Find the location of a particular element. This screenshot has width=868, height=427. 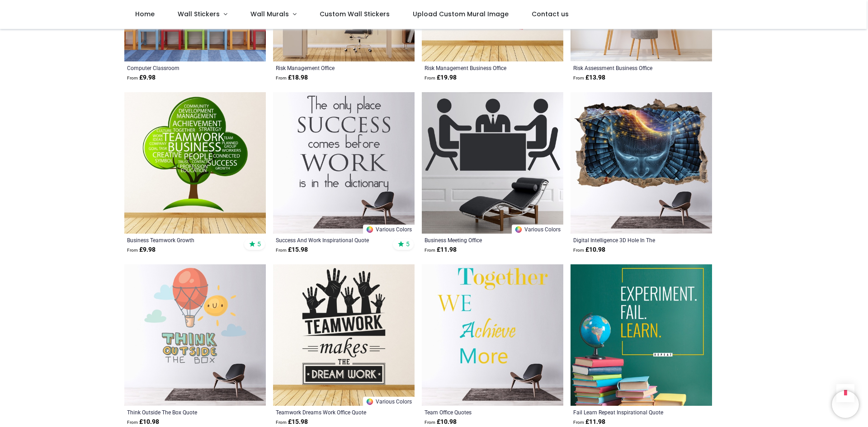

div: Risk Management Office is located at coordinates (330, 68).